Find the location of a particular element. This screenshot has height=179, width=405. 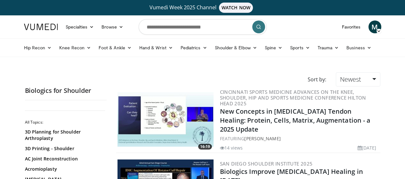

a: Favorites is located at coordinates (351, 27).